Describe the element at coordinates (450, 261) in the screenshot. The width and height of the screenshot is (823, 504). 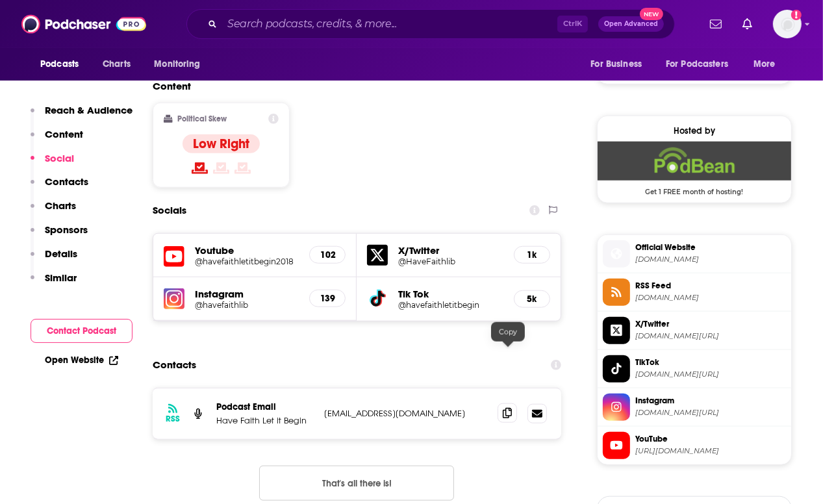
I see `h5: @HaveFaithlib` at that location.